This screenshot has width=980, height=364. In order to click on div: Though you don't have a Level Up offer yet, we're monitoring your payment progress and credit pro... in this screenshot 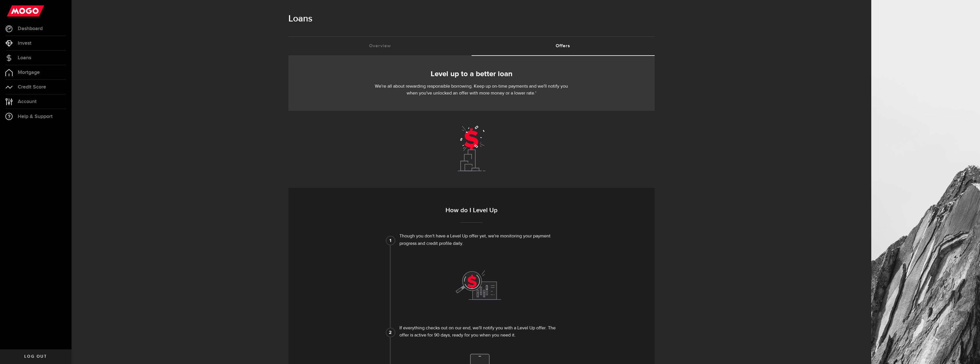, I will do `click(478, 240)`.